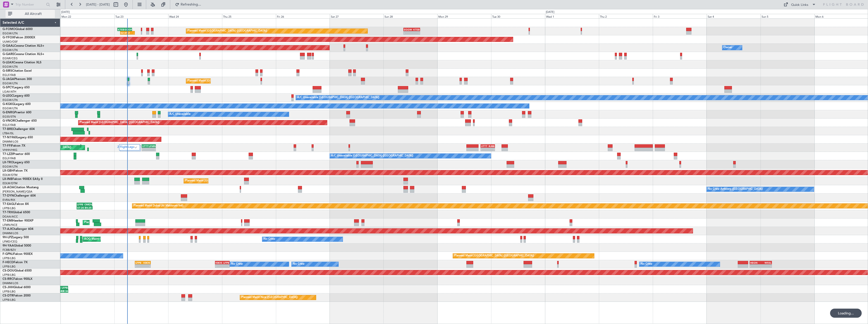  Describe the element at coordinates (799, 5) in the screenshot. I see `div: Quick Links` at that location.